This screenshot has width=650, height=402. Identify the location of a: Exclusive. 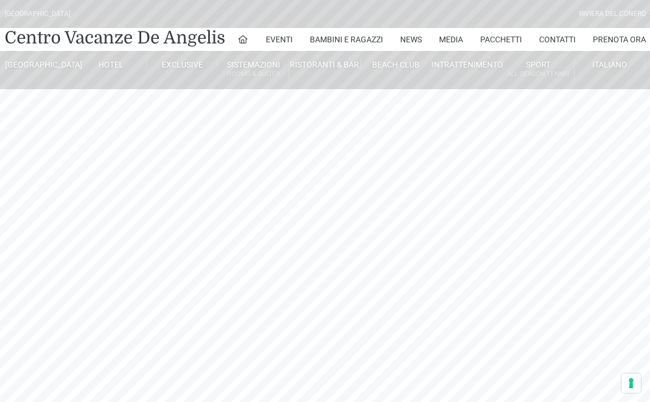
(182, 65).